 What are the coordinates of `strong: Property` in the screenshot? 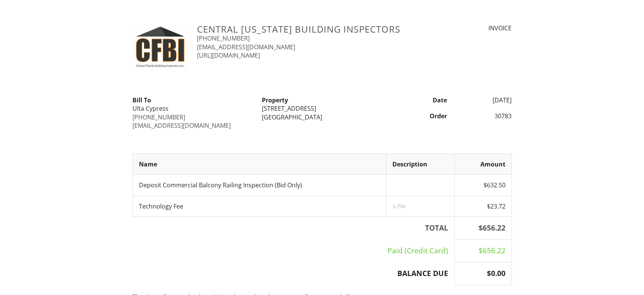 It's located at (275, 100).